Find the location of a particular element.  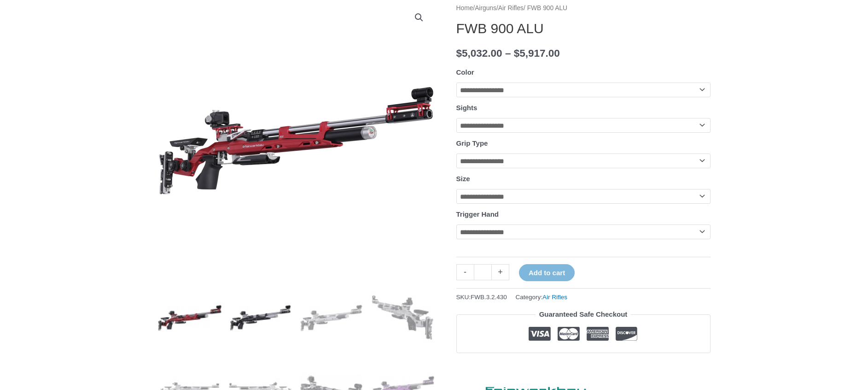

label: Sights is located at coordinates (467, 107).